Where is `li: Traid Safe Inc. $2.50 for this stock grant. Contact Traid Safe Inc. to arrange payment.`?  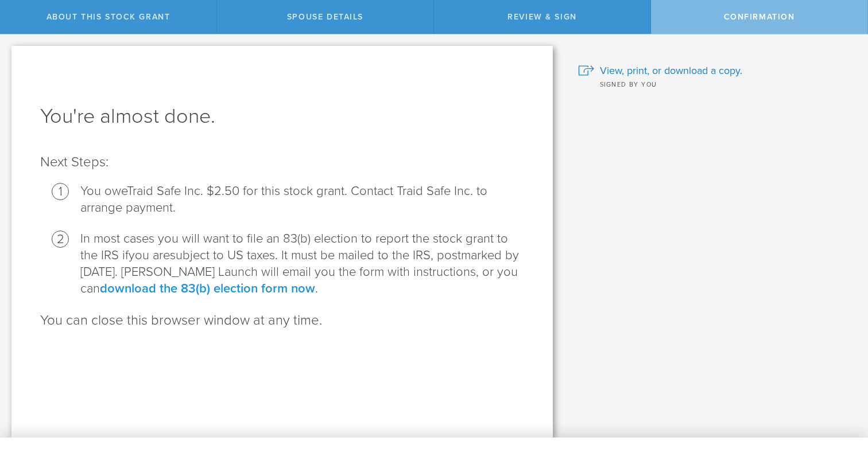 li: Traid Safe Inc. $2.50 for this stock grant. Contact Traid Safe Inc. to arrange payment. is located at coordinates (302, 200).